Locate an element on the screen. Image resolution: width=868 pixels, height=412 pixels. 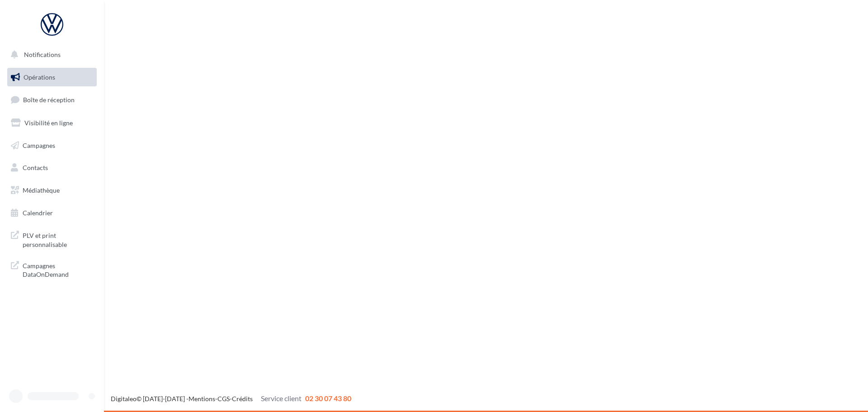
span: Campagnes DataOnDemand is located at coordinates (57, 269).